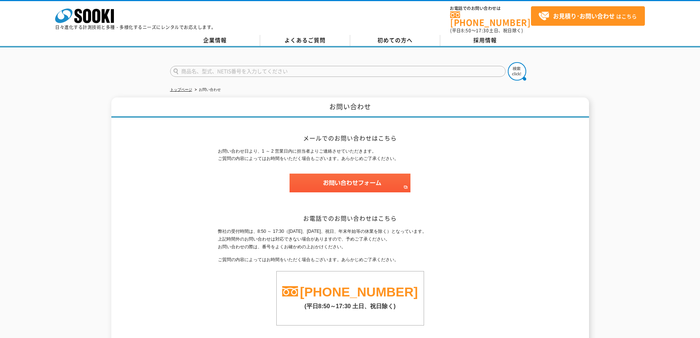 The width and height of the screenshot is (700, 338). I want to click on a: 初めての方へ, so click(395, 40).